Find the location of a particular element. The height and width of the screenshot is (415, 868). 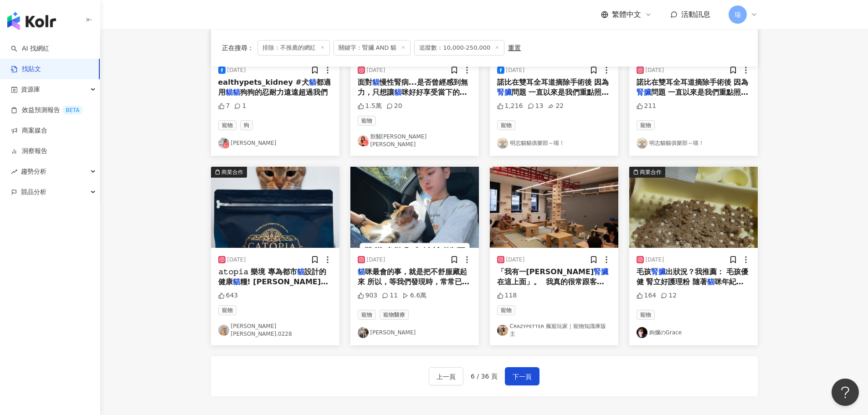

span: 咪年紀漸長 is located at coordinates (690, 287).